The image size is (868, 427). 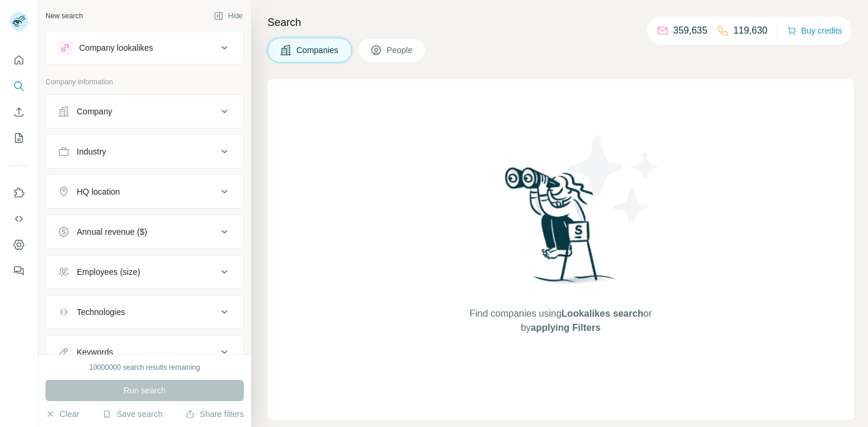 I want to click on div: Employees (size), so click(x=108, y=272).